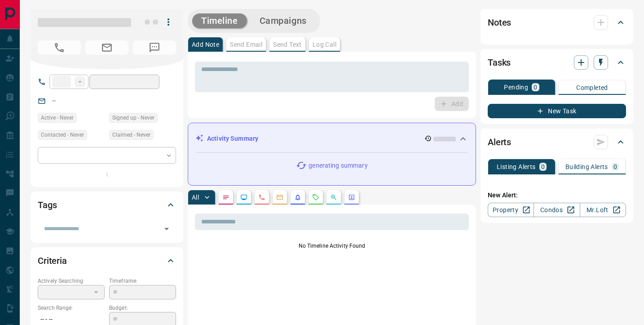 The height and width of the screenshot is (325, 644). Describe the element at coordinates (332, 246) in the screenshot. I see `p: No Timeline Activity Found` at that location.